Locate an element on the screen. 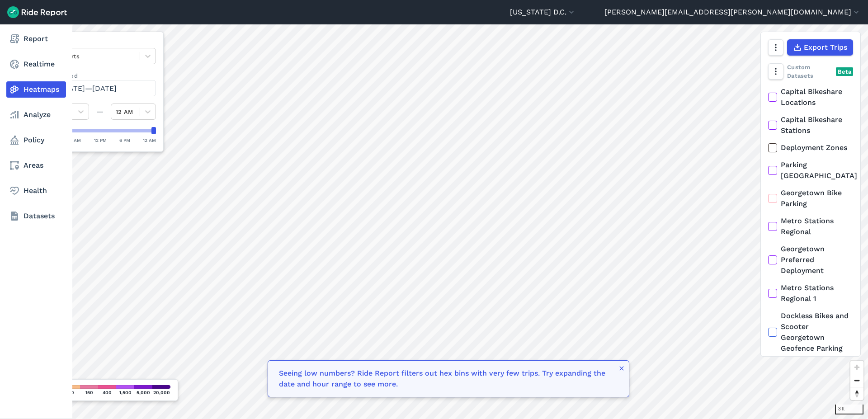  a: Datasets is located at coordinates (36, 217).